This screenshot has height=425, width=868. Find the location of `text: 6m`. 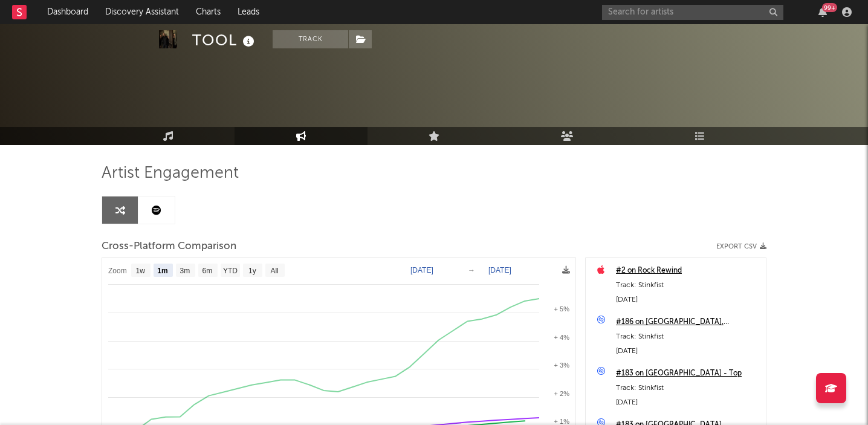

text: 6m is located at coordinates (207, 271).